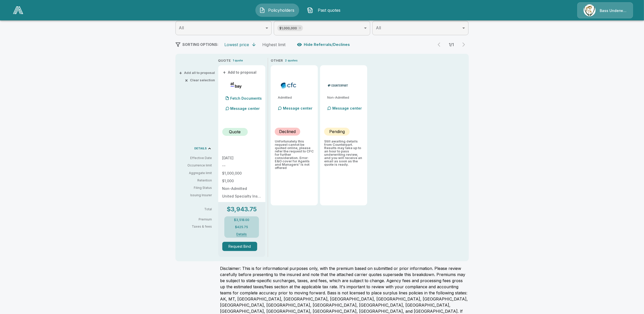 The height and width of the screenshot is (314, 644). I want to click on p: quotes, so click(292, 60).